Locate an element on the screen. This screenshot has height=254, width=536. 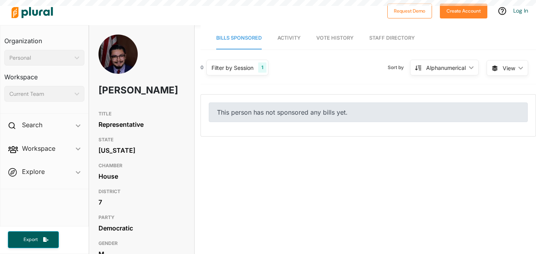
div: 0 is located at coordinates (202, 68).